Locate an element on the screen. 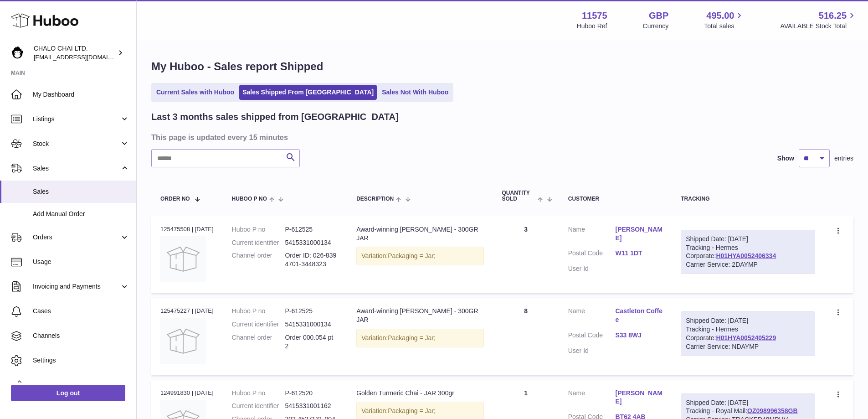 The width and height of the screenshot is (868, 419). a: Castleton Coffee is located at coordinates (639, 316).